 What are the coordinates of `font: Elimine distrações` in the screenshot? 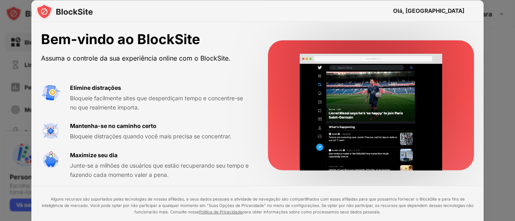 It's located at (95, 87).